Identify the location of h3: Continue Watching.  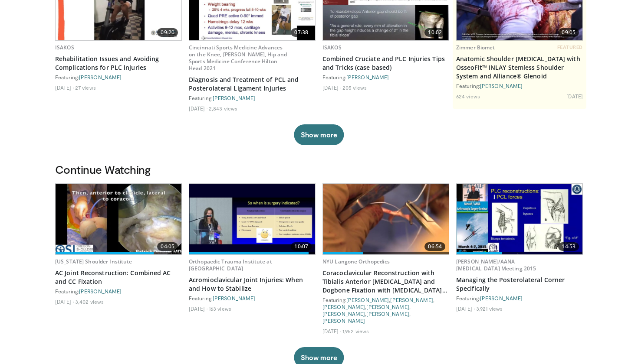
(319, 170).